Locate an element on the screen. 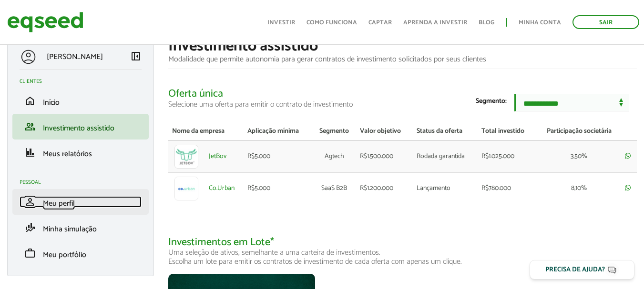  span: person is located at coordinates (30, 202).